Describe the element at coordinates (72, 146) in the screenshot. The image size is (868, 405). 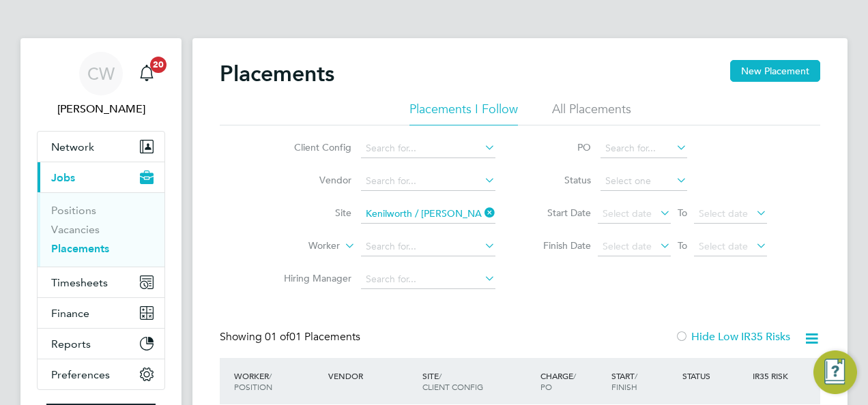
I see `span: Network` at that location.